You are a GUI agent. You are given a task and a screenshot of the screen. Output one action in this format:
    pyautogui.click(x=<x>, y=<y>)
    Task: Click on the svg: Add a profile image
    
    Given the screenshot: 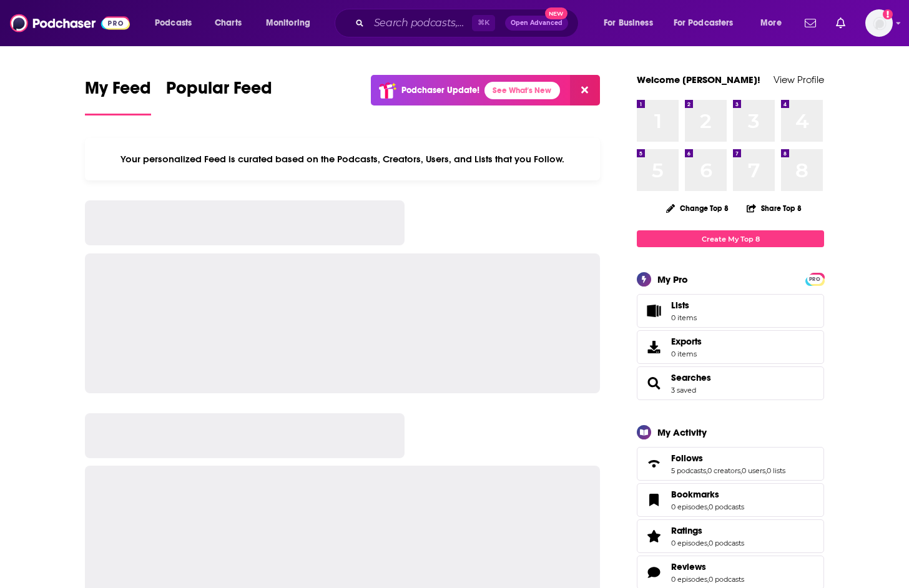 What is the action you would take?
    pyautogui.click(x=888, y=15)
    